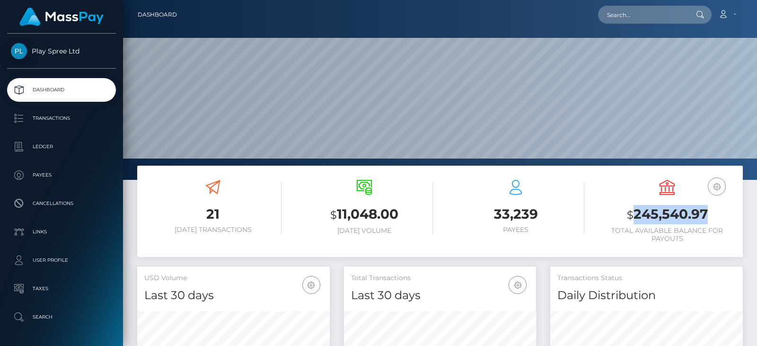 The width and height of the screenshot is (757, 346). What do you see at coordinates (62, 289) in the screenshot?
I see `a: Taxes` at bounding box center [62, 289].